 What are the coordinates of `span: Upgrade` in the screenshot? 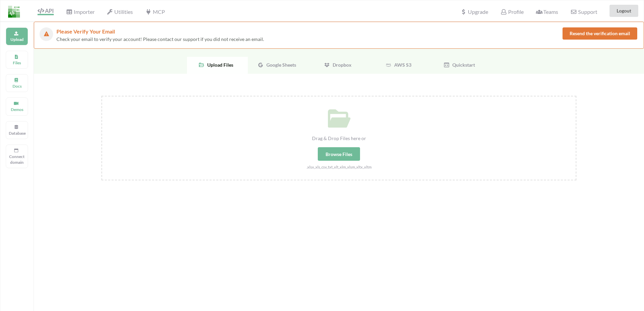 It's located at (474, 12).